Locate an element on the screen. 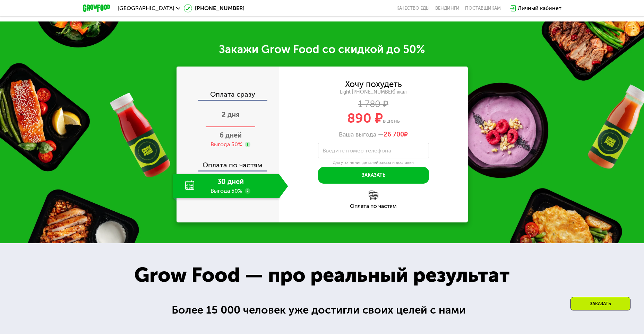 The width and height of the screenshot is (644, 334). div: Хочу похудеть is located at coordinates (374, 84).